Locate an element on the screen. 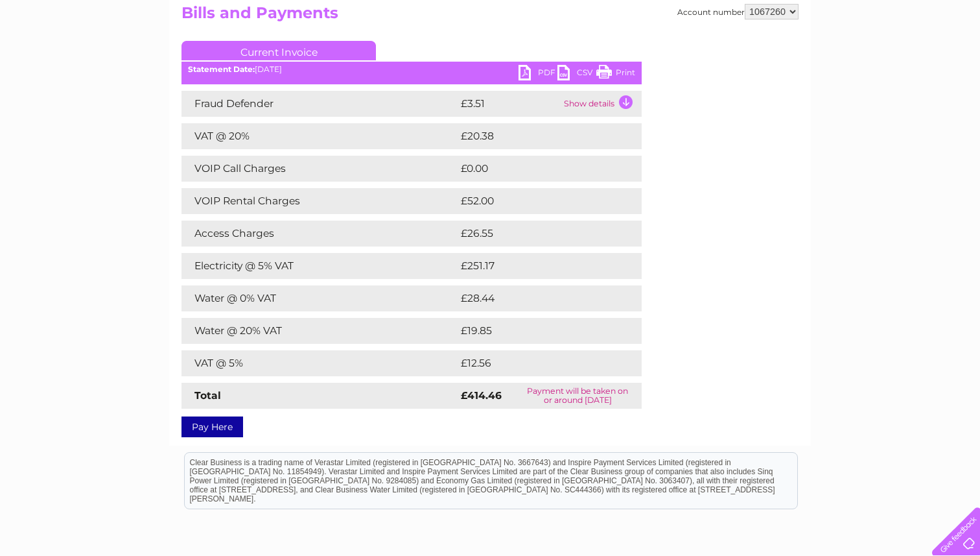  td: £52.00 is located at coordinates (537, 201).